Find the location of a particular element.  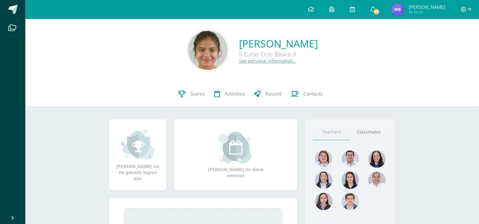

img: 915cdc7588786fd8223dd02568f7fda0.png is located at coordinates (324, 159).